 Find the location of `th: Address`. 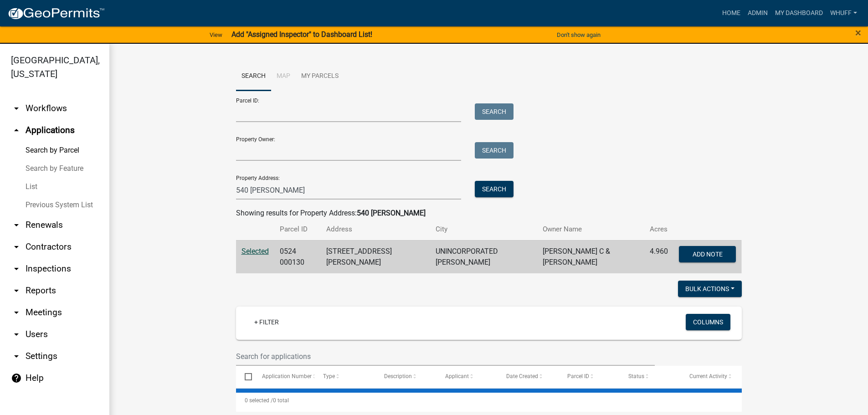

th: Address is located at coordinates (376, 229).